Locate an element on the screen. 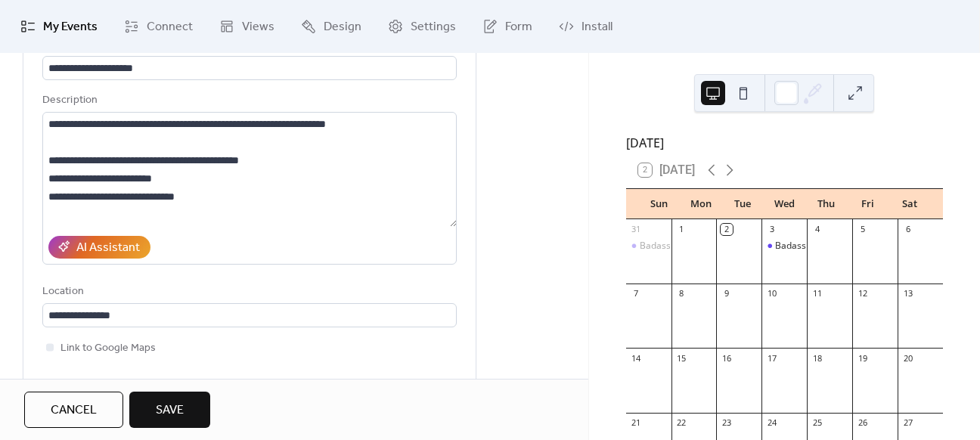 Image resolution: width=980 pixels, height=440 pixels. a: Form is located at coordinates (508, 26).